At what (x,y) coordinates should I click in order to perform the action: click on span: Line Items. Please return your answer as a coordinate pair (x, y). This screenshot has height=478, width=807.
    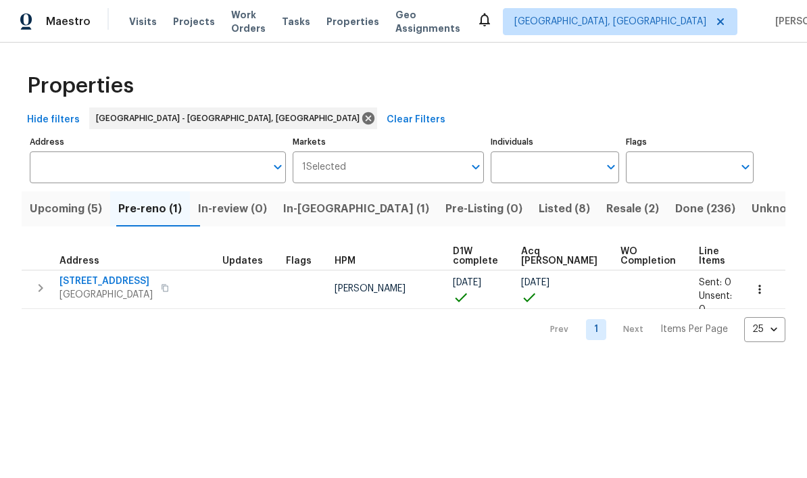
    Looking at the image, I should click on (712, 256).